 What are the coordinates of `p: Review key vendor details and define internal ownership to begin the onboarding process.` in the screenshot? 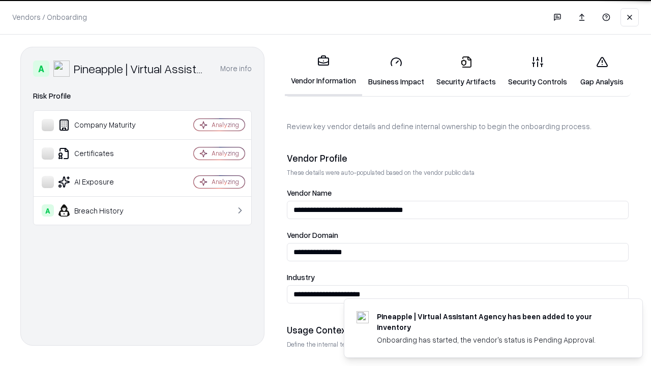 It's located at (458, 126).